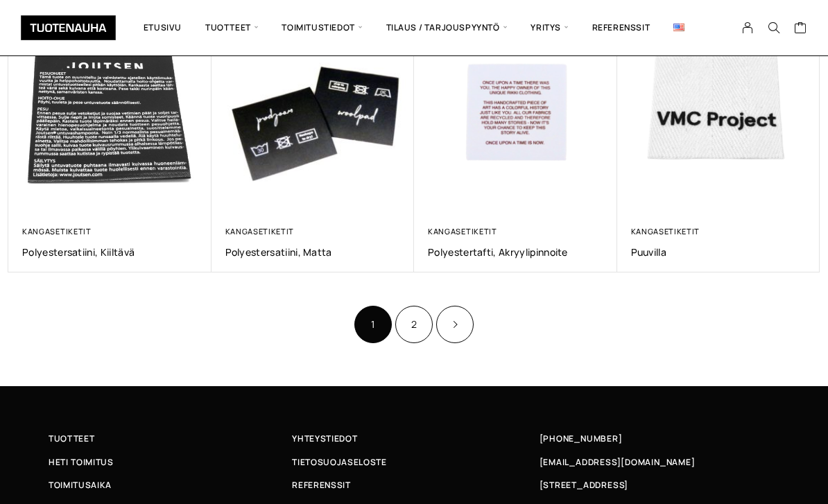  I want to click on button: Search, so click(774, 27).